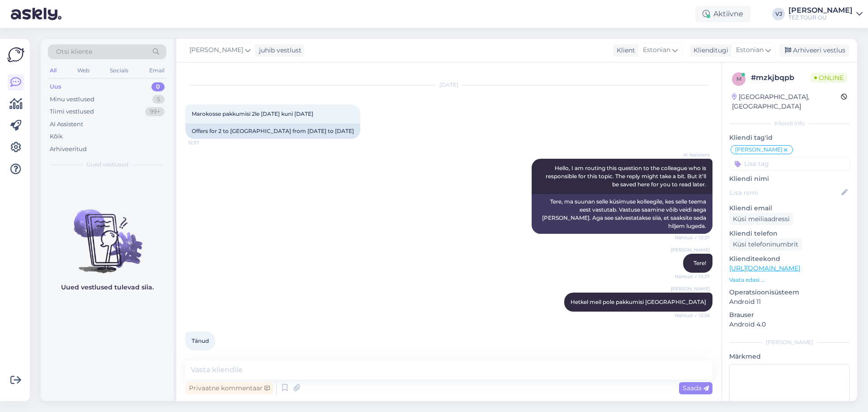  I want to click on div: 0, so click(158, 87).